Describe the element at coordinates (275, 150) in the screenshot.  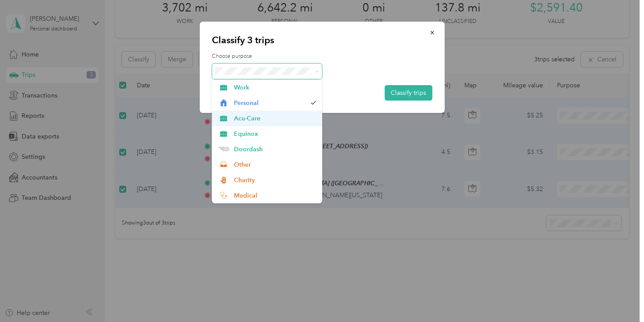
I see `span: Doordash` at that location.